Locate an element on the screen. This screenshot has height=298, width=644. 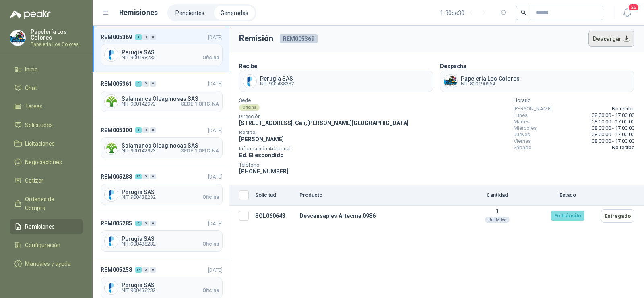
span: Manuales y ayuda is located at coordinates (48, 264).